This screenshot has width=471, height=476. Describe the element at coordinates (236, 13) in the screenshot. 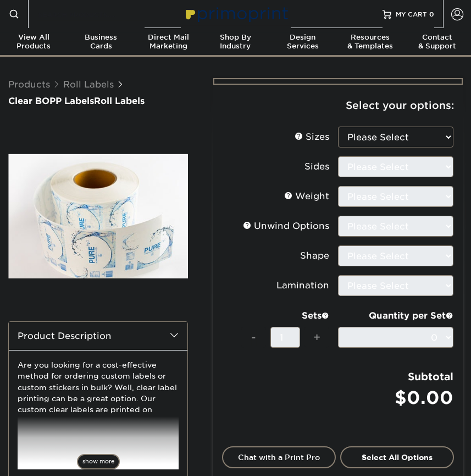

I see `img: Primoprint` at that location.